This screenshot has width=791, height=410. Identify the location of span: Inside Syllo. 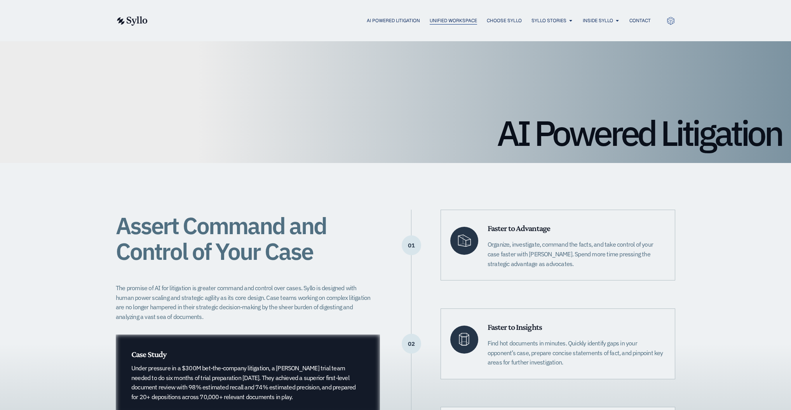
(598, 21).